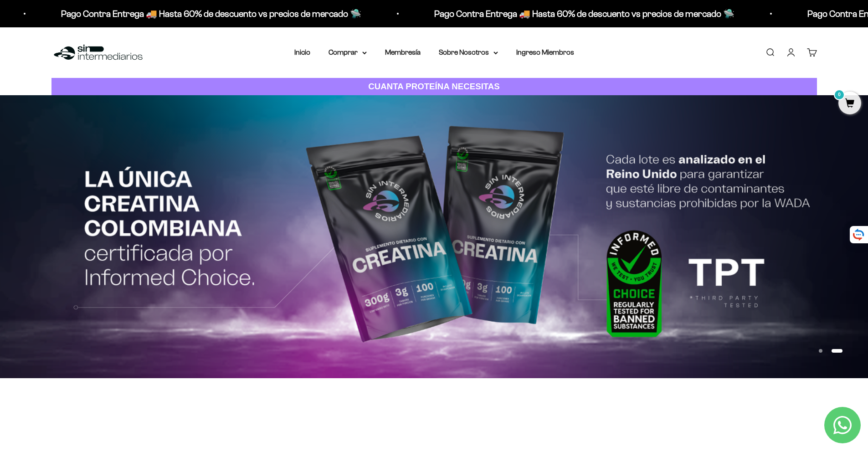  Describe the element at coordinates (850, 104) in the screenshot. I see `a: 0` at that location.